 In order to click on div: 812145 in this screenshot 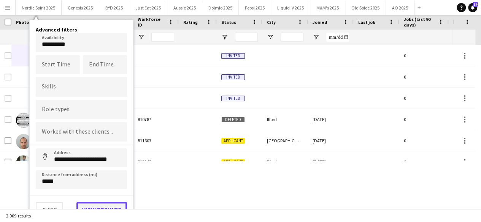, I will do `click(156, 162)`.